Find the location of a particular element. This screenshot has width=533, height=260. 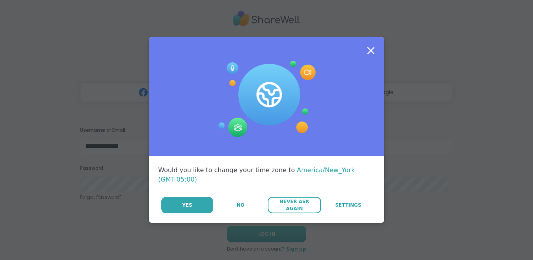

img: Session Experience is located at coordinates (267, 99).